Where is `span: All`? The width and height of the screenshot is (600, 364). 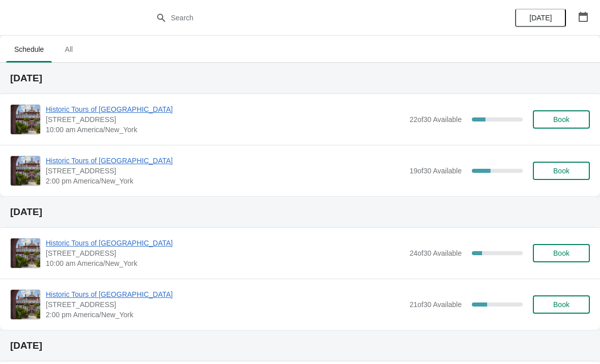
span: All is located at coordinates (69, 49).